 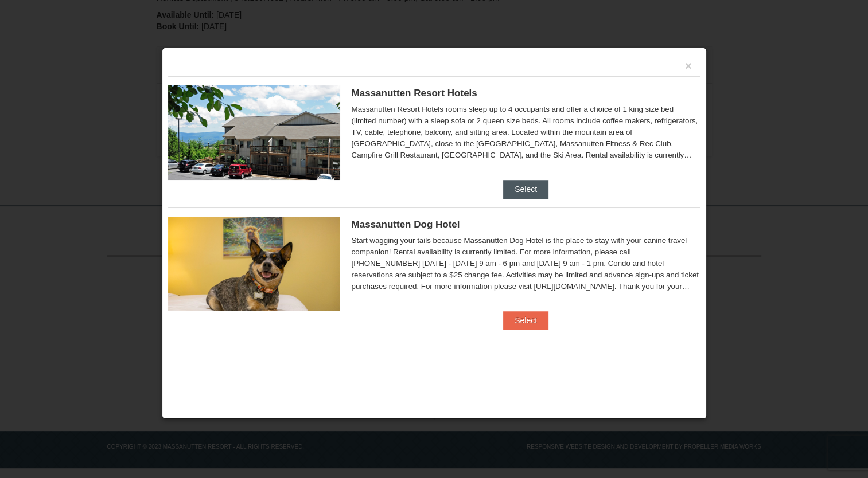 What do you see at coordinates (527, 133) in the screenshot?
I see `div: Massanutten Resort Hotels rooms sleep up to 4 occupants and offer a choice of 1 king size bed (li...` at bounding box center [527, 133].